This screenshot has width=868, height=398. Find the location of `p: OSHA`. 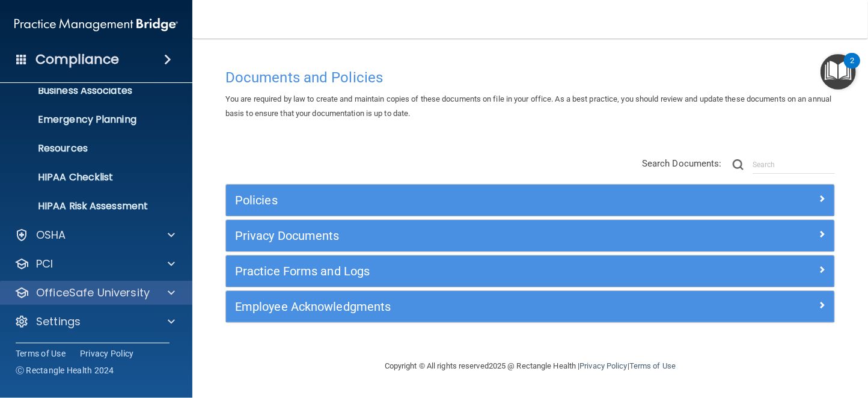

p: OSHA is located at coordinates (51, 235).